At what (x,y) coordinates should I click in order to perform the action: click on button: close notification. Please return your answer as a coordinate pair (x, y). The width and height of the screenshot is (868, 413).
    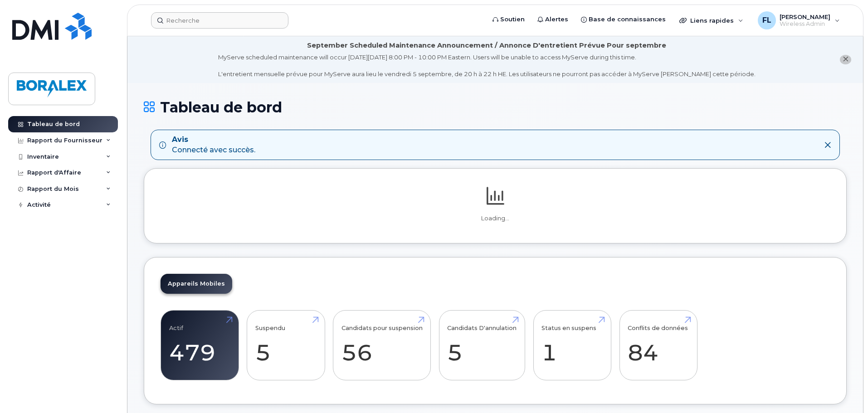
    Looking at the image, I should click on (846, 59).